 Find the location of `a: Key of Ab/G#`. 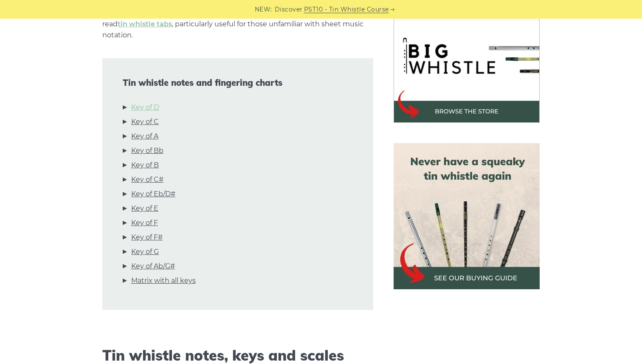

a: Key of Ab/G# is located at coordinates (153, 266).